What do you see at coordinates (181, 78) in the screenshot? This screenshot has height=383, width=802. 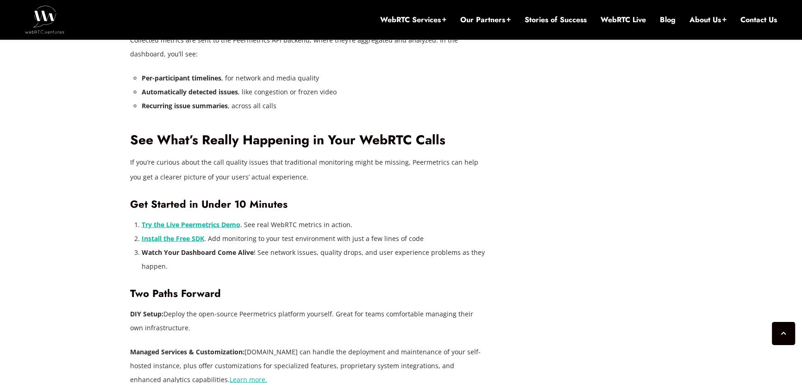 I see `strong: Per-participant timelines` at bounding box center [181, 78].